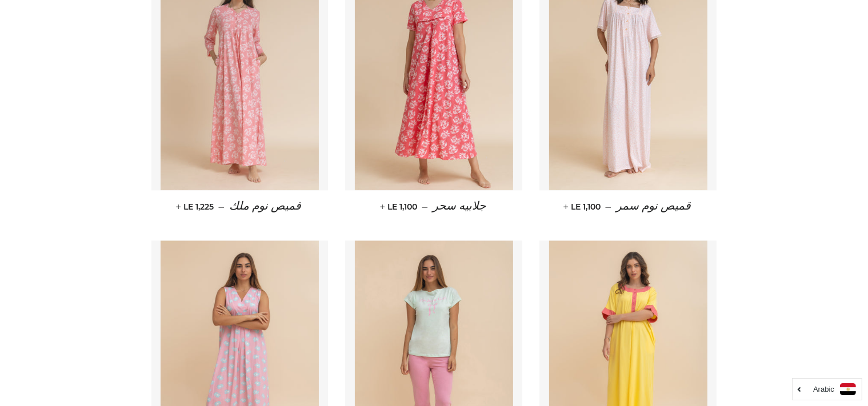 This screenshot has height=406, width=868. What do you see at coordinates (265, 206) in the screenshot?
I see `span: قميص نوم ملك` at bounding box center [265, 206].